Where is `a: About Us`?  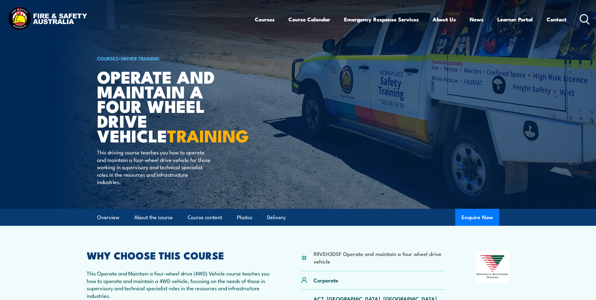
a: About Us is located at coordinates (444, 19).